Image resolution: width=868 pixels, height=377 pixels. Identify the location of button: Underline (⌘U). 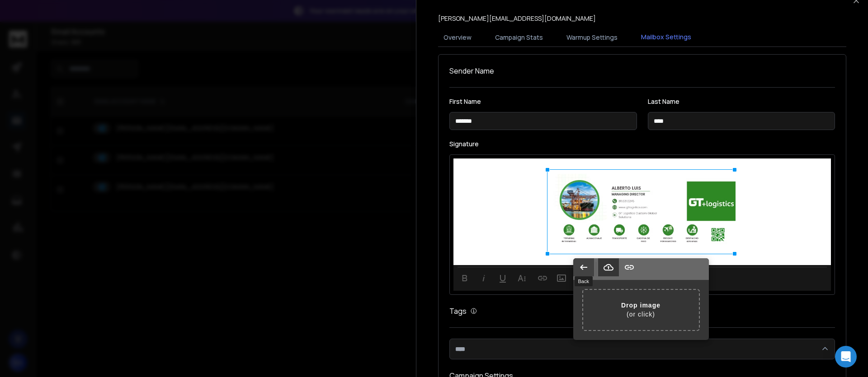
(503, 278).